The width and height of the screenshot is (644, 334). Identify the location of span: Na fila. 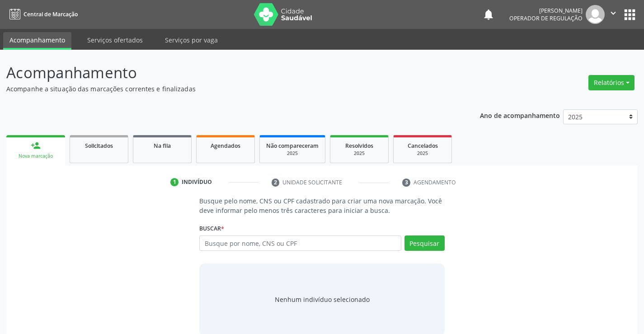
(162, 145).